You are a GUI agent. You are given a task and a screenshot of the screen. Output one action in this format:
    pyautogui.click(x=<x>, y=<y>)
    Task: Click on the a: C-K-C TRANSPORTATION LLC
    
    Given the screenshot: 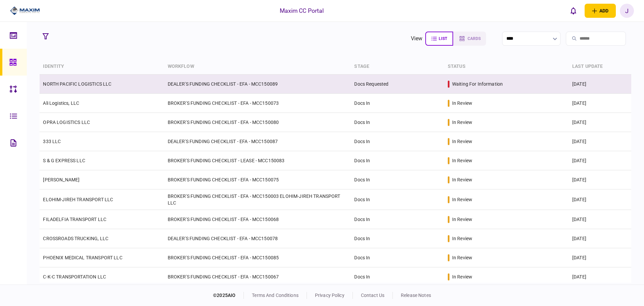 What is the action you would take?
    pyautogui.click(x=75, y=277)
    